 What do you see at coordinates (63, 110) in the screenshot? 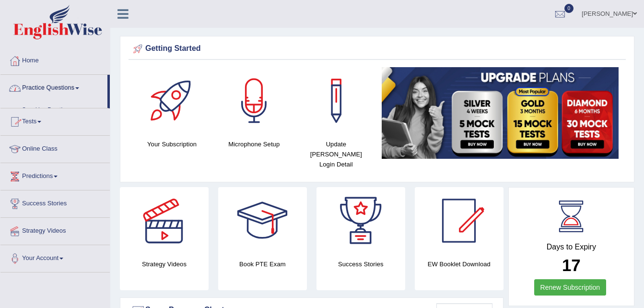
I see `a: Speaking Practice` at bounding box center [63, 110].